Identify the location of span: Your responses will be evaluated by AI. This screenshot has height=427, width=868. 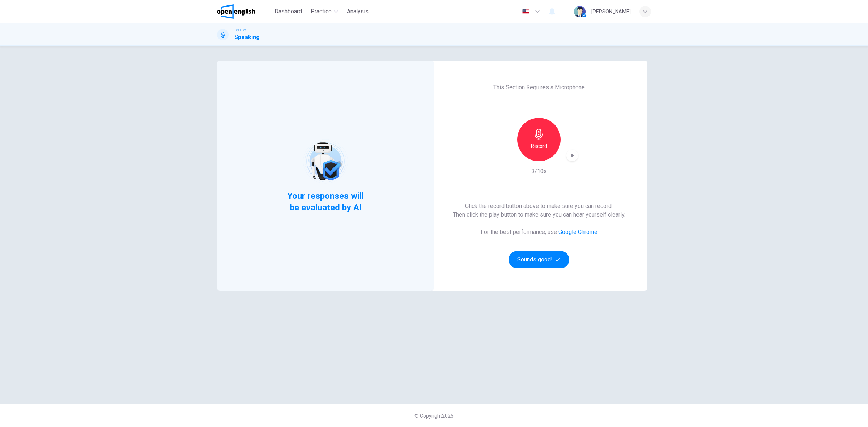
(326, 202).